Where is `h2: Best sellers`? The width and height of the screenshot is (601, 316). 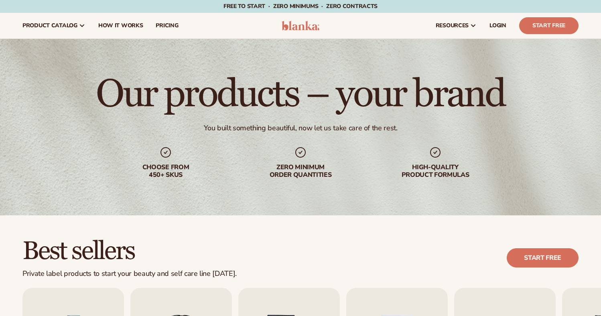
h2: Best sellers is located at coordinates (129, 251).